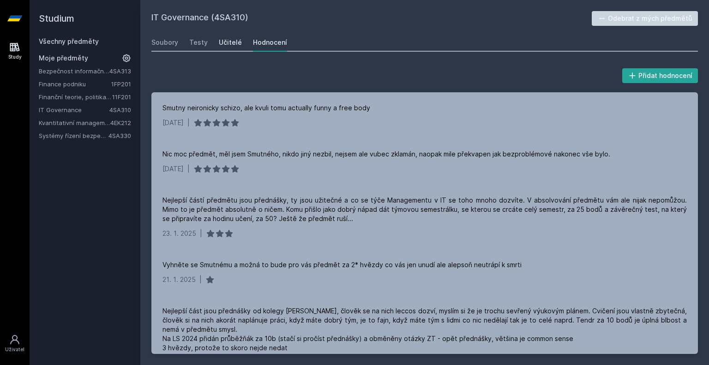 The width and height of the screenshot is (709, 365). I want to click on a: 4SA310, so click(120, 110).